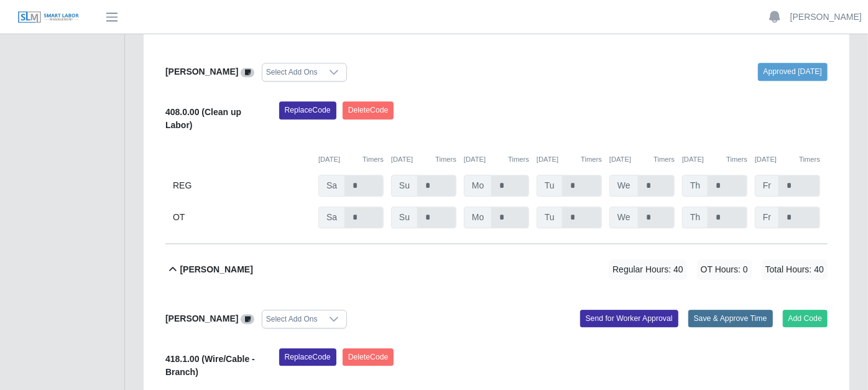  I want to click on div: REG, so click(242, 186).